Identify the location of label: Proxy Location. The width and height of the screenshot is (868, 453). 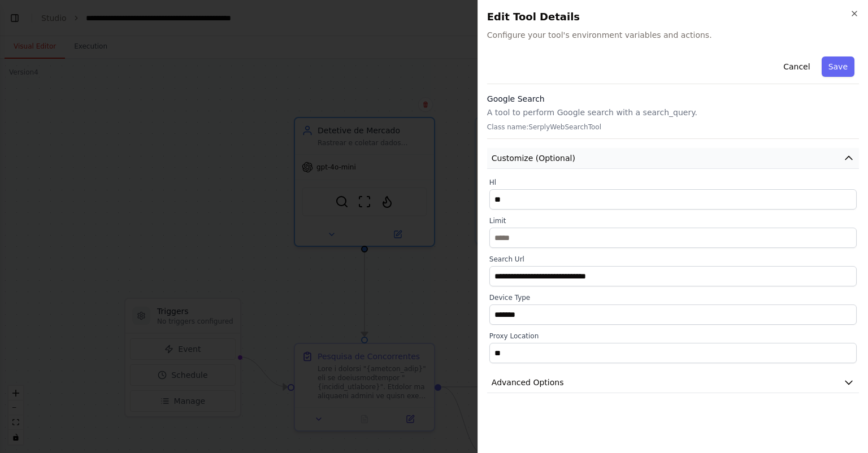
(673, 336).